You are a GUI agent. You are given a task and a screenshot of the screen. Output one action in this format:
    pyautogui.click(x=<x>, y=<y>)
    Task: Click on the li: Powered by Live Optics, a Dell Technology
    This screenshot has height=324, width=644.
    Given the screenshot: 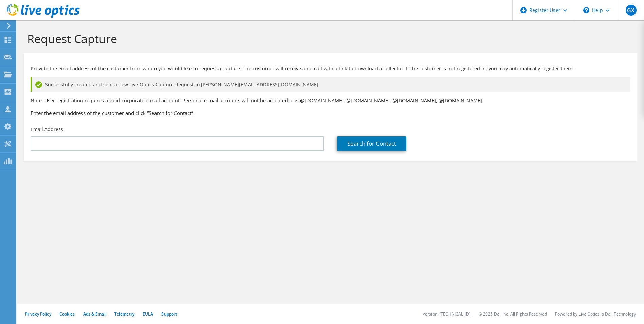 What is the action you would take?
    pyautogui.click(x=595, y=314)
    